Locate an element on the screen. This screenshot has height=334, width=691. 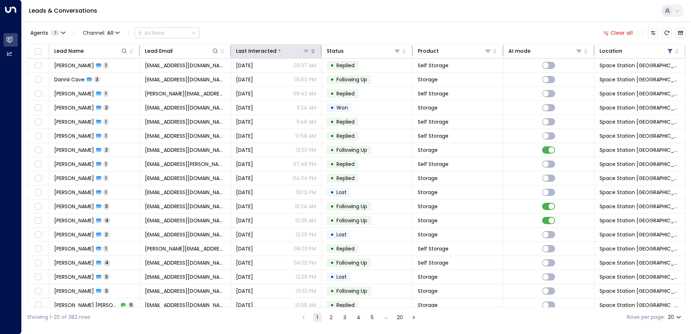
div: Product is located at coordinates (428, 51).